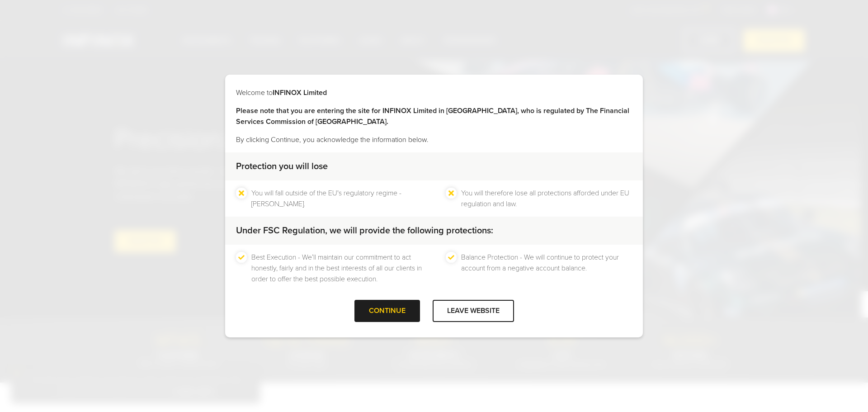 The height and width of the screenshot is (412, 868). What do you see at coordinates (434, 92) in the screenshot?
I see `p: Welcome to` at bounding box center [434, 92].